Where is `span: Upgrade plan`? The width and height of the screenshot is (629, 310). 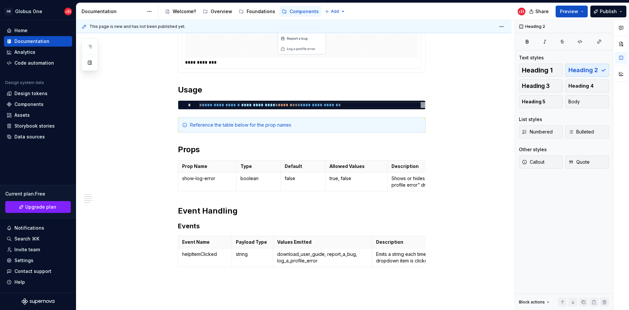 span: Upgrade plan is located at coordinates (41, 207).